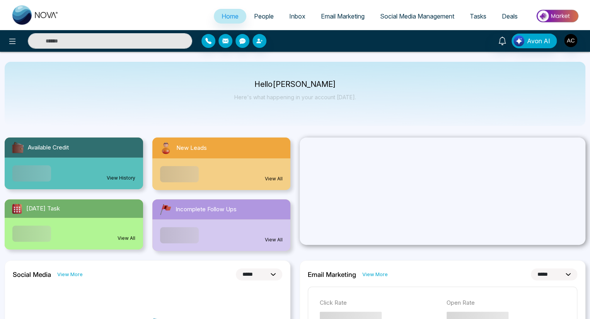 Image resolution: width=590 pixels, height=319 pixels. Describe the element at coordinates (166, 148) in the screenshot. I see `img: newLeads.svg` at that location.